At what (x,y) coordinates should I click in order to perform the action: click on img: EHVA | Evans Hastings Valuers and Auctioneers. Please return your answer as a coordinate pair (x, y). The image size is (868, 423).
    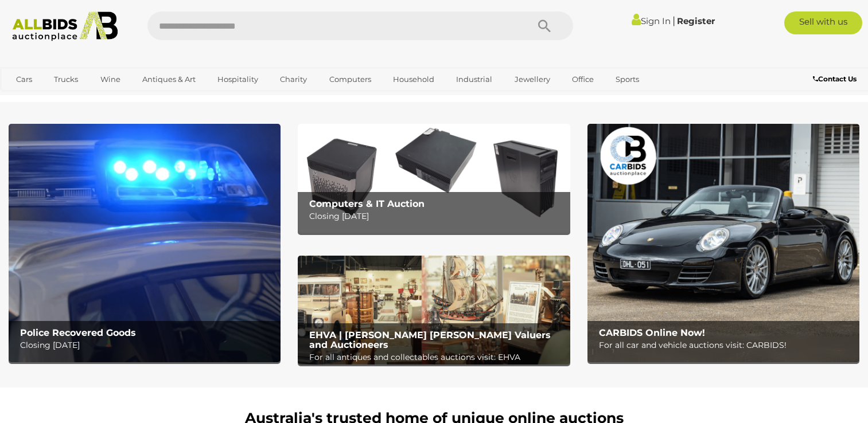
    Looking at the image, I should click on (434, 310).